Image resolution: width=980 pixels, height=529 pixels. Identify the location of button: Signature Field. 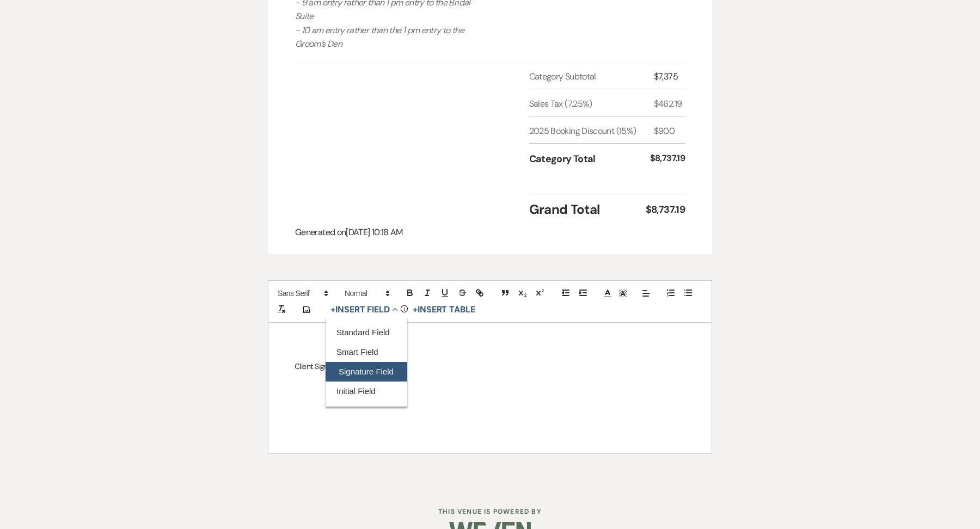
(367, 371).